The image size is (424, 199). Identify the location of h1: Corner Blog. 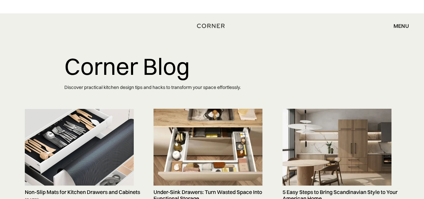
(212, 66).